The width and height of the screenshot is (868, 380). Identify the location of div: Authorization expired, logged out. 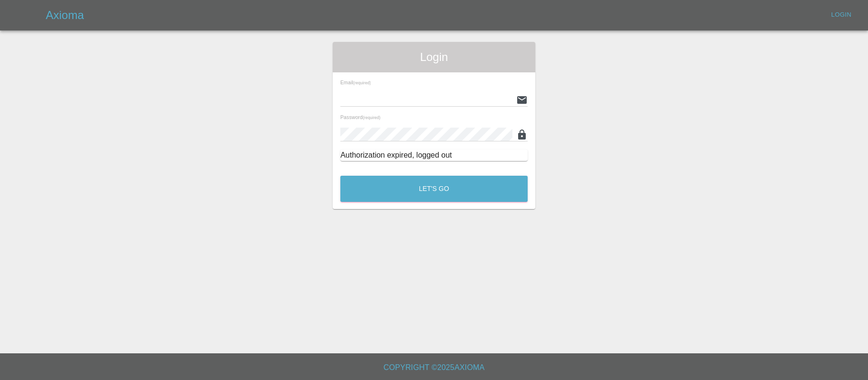
(434, 155).